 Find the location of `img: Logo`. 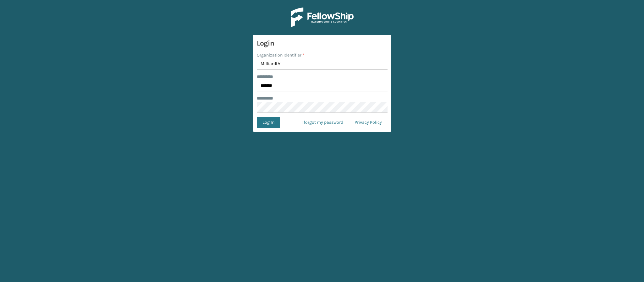

img: Logo is located at coordinates (322, 17).